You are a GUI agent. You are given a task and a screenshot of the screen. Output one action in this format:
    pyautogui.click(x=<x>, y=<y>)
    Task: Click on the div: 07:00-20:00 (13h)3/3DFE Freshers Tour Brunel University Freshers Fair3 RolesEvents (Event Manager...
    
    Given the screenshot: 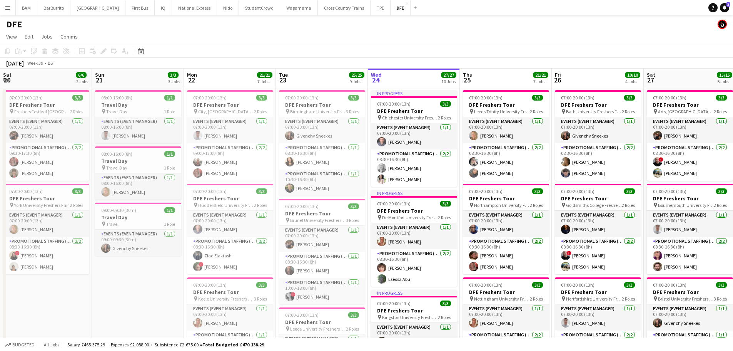 What is the action you would take?
    pyautogui.click(x=322, y=251)
    